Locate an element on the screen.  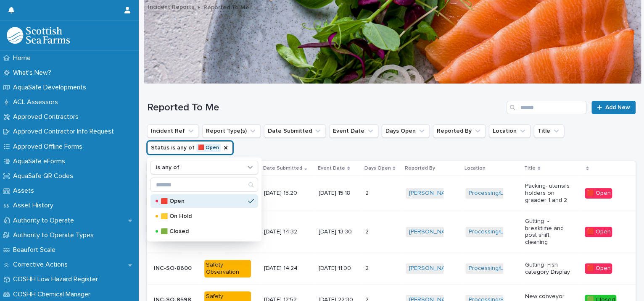
p: Approved Contractors is located at coordinates (47, 117).